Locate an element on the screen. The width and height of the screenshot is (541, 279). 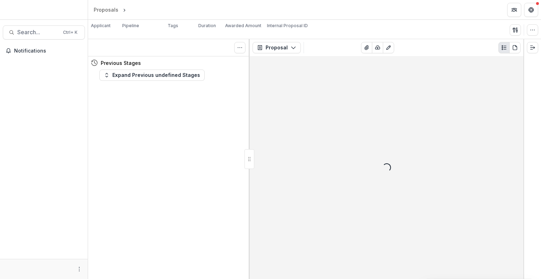
p: Applicant is located at coordinates (101, 26).